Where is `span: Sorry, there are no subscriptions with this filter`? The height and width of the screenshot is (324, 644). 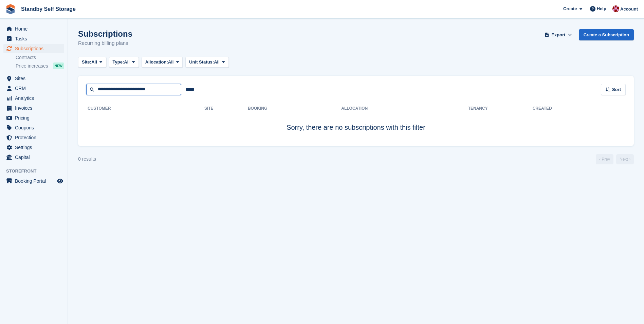 span: Sorry, there are no subscriptions with this filter is located at coordinates (356, 127).